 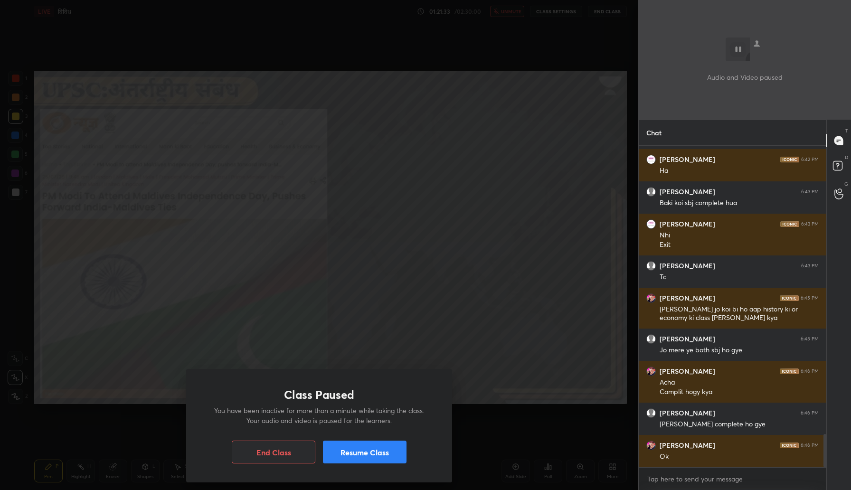 What do you see at coordinates (319, 416) in the screenshot?
I see `p: You have been inactive for more than a minute while taking the class. Your audio and video is pau...` at bounding box center [319, 416].